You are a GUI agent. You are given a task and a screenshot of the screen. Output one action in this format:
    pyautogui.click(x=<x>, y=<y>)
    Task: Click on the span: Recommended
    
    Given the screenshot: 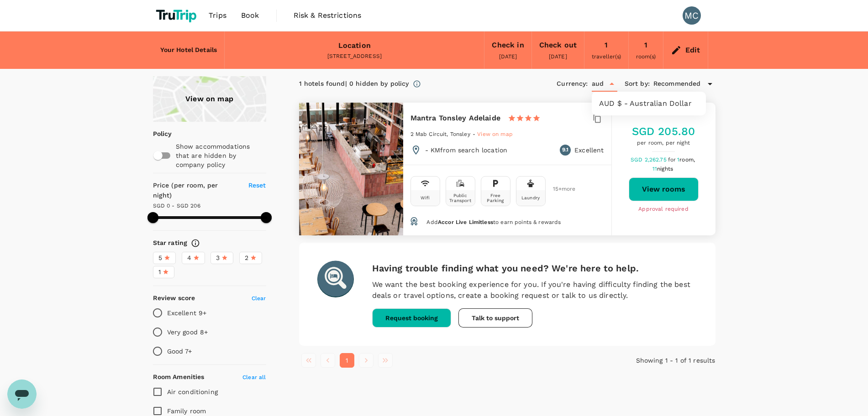 What is the action you would take?
    pyautogui.click(x=677, y=84)
    